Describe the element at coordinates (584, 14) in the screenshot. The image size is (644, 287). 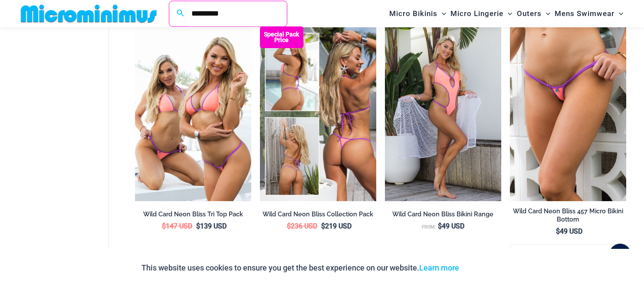
I see `span: Mens Swimwear` at that location.